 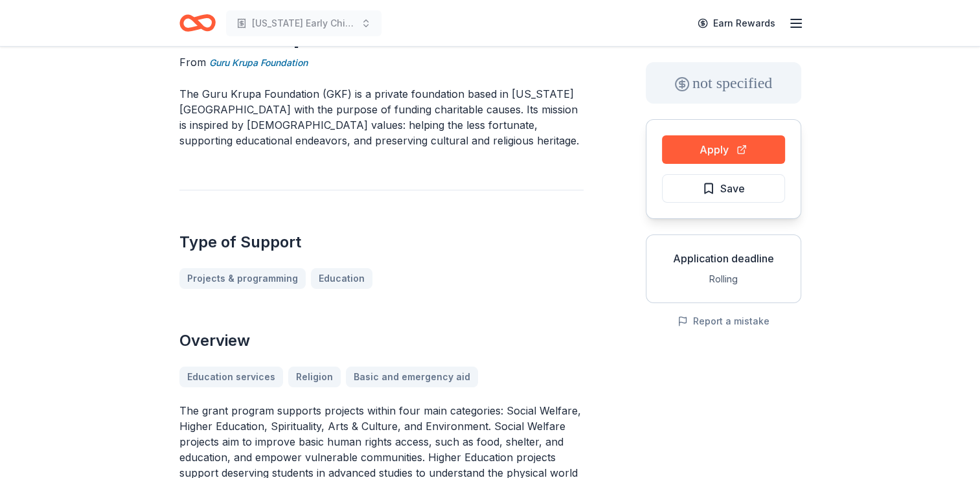 I want to click on a: Projects & programming, so click(x=242, y=279).